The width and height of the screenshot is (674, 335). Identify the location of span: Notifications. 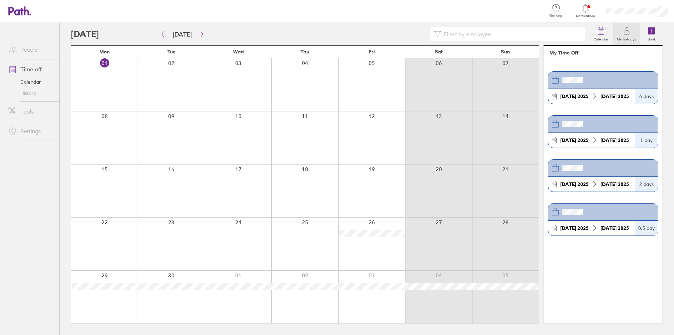
(586, 16).